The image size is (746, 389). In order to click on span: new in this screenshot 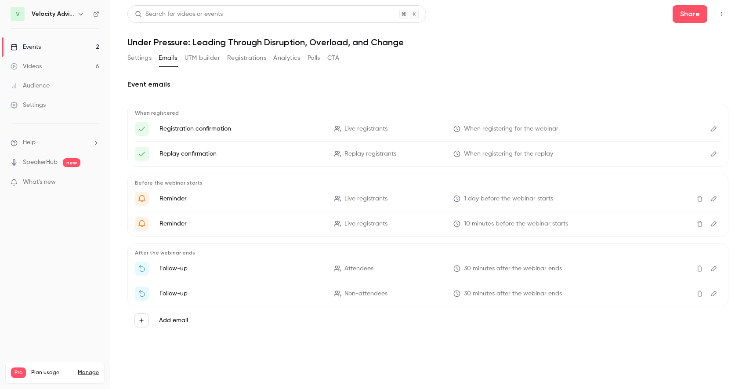, I will do `click(72, 163)`.